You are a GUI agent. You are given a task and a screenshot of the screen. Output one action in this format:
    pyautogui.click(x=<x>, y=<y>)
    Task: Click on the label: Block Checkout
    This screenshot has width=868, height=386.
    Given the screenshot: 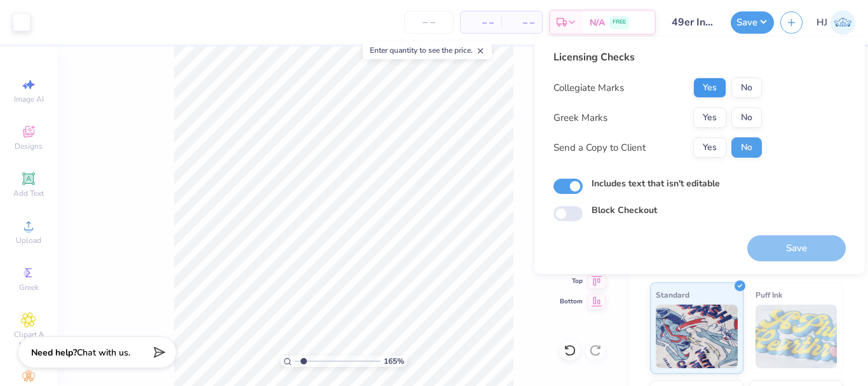 What is the action you would take?
    pyautogui.click(x=624, y=210)
    